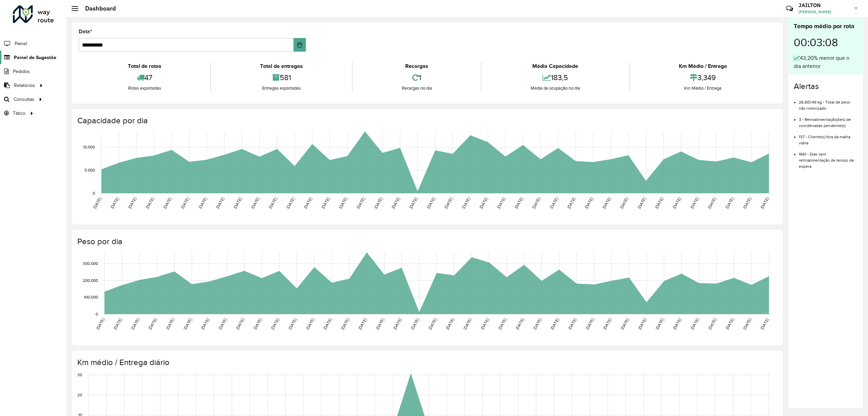 The image size is (868, 416). Describe the element at coordinates (19, 113) in the screenshot. I see `span: Tático` at that location.